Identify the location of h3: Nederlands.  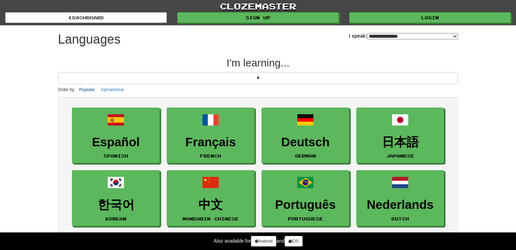
(400, 204).